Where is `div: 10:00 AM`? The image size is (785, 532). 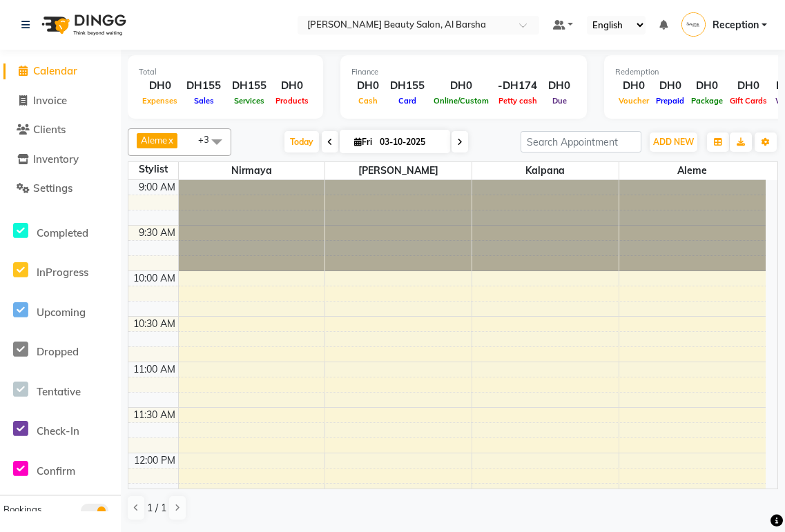 div: 10:00 AM is located at coordinates (154, 278).